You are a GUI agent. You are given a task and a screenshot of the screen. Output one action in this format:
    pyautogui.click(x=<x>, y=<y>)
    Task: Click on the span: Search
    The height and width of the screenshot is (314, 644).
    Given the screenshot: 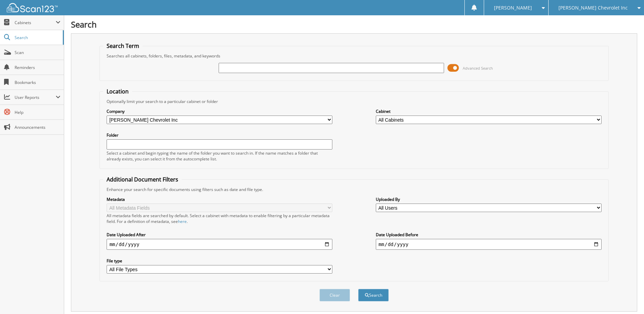 What is the action you would take?
    pyautogui.click(x=37, y=37)
    